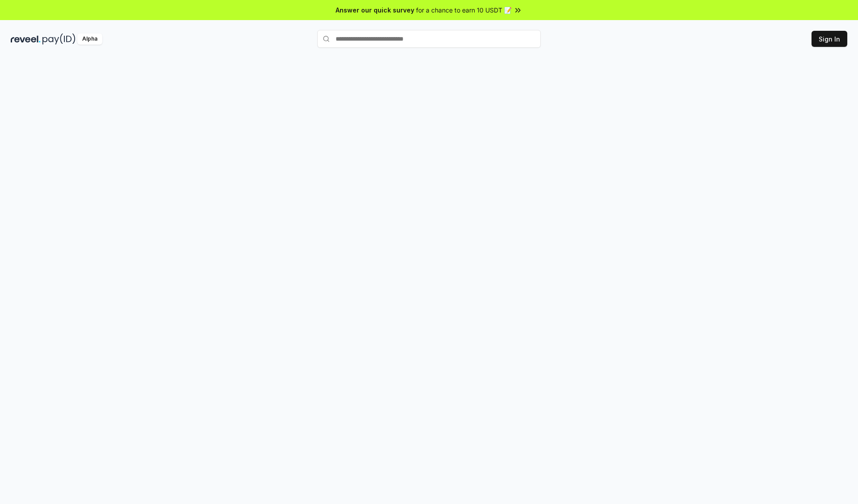 The image size is (858, 504). I want to click on img: reveel_dark, so click(25, 39).